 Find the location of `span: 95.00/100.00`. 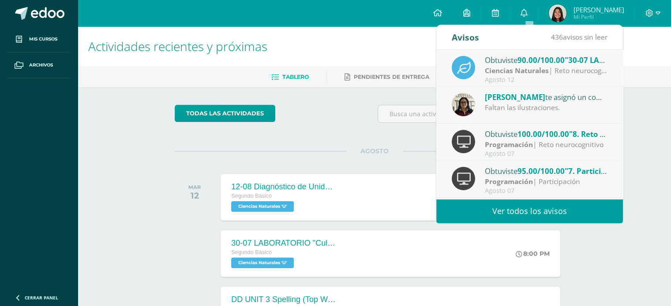

span: 95.00/100.00 is located at coordinates (541, 171).